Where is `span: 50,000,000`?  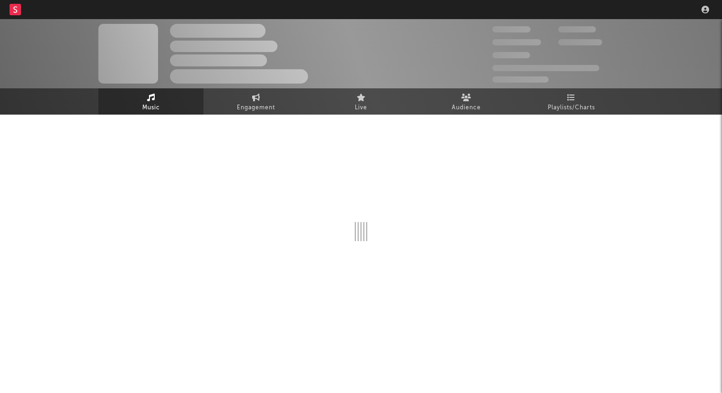
span: 50,000,000 is located at coordinates (517, 42).